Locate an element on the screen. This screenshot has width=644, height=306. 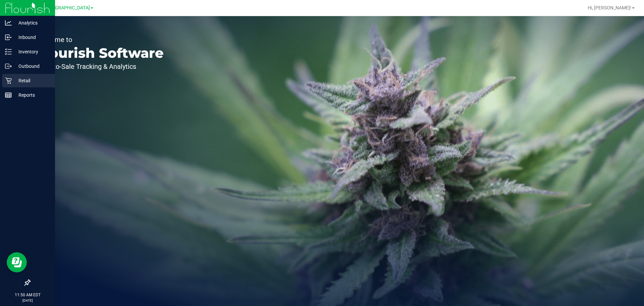
p: Outbound is located at coordinates (32, 66).